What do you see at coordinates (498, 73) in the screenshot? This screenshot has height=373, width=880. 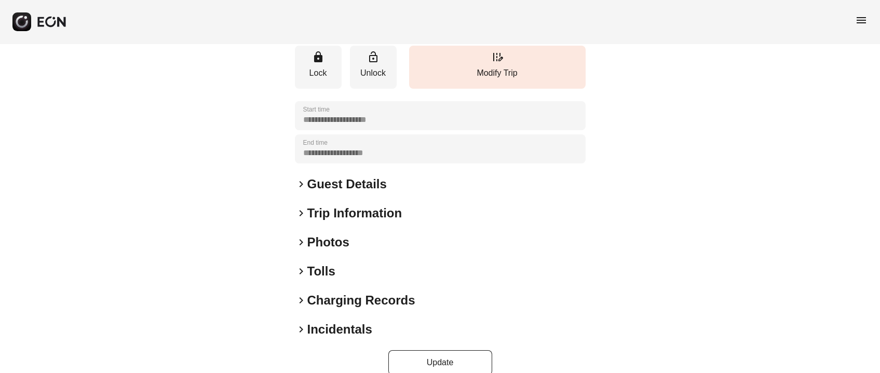 I see `p: Modify Trip` at bounding box center [498, 73].